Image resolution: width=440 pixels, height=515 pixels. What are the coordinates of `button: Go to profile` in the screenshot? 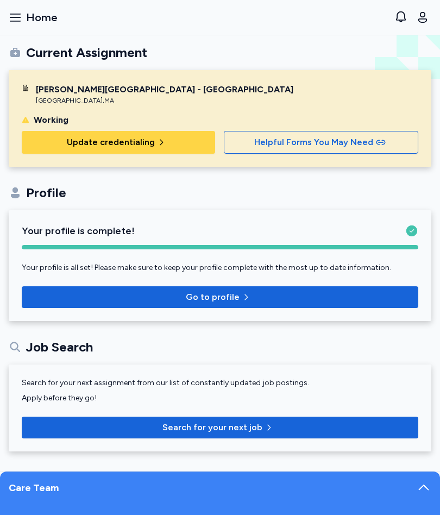 It's located at (220, 297).